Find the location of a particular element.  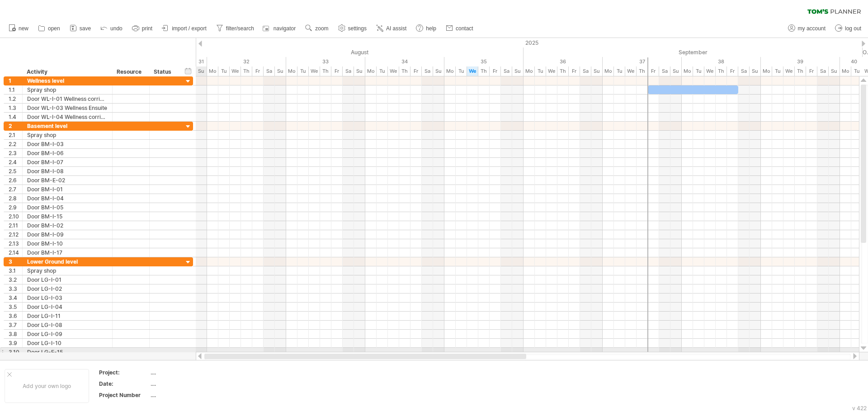

div: Sunday, 21 September 2025 is located at coordinates (755, 71).